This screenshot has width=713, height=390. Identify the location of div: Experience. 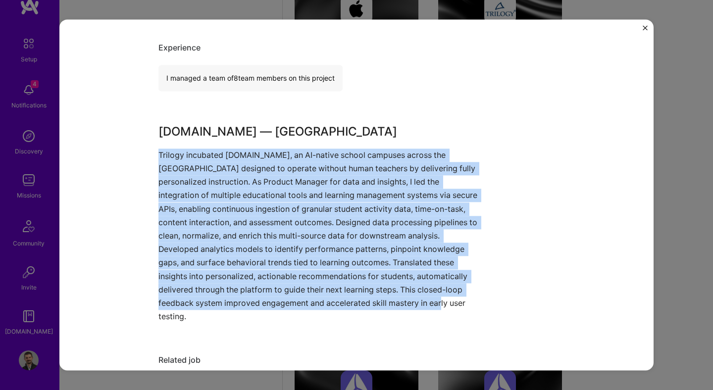
(356, 48).